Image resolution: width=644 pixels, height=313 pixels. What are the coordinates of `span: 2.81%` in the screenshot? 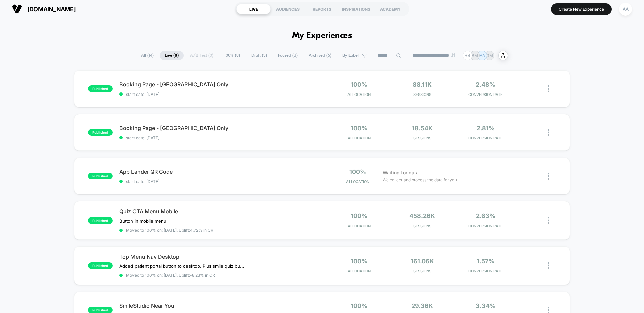 It's located at (486, 128).